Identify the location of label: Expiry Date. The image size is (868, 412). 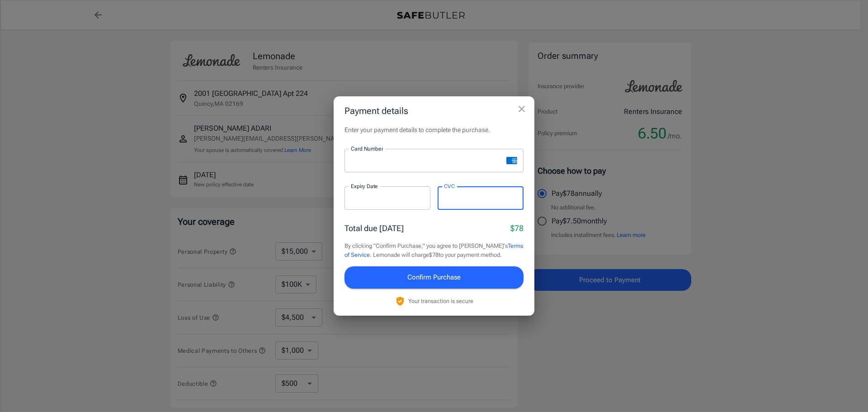
(364, 186).